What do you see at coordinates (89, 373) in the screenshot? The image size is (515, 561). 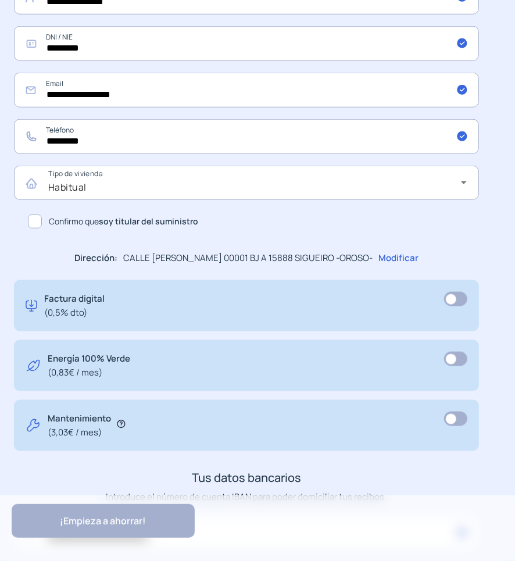 I see `span: (0,83€ / mes)` at bounding box center [89, 373].